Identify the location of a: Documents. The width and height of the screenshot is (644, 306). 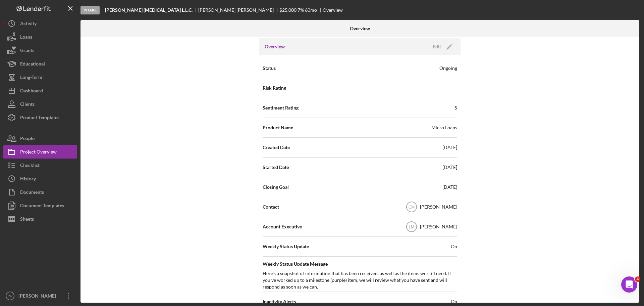
(40, 192).